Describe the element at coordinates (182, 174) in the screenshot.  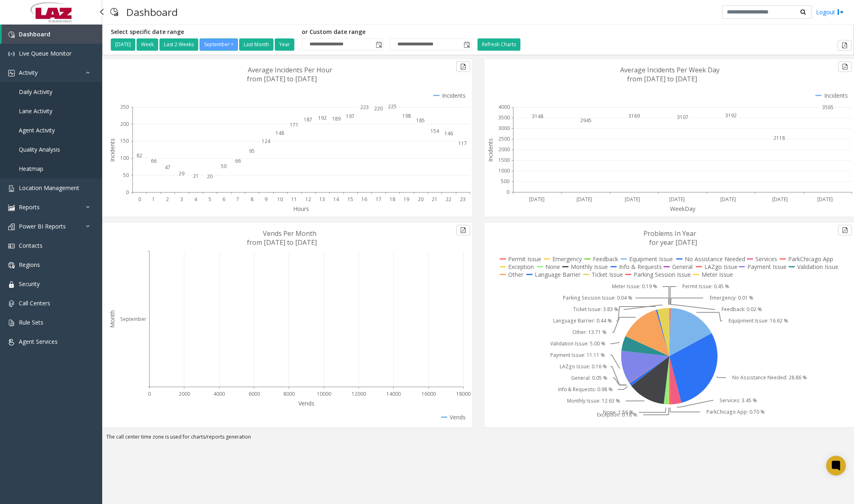
I see `text: 29` at that location.